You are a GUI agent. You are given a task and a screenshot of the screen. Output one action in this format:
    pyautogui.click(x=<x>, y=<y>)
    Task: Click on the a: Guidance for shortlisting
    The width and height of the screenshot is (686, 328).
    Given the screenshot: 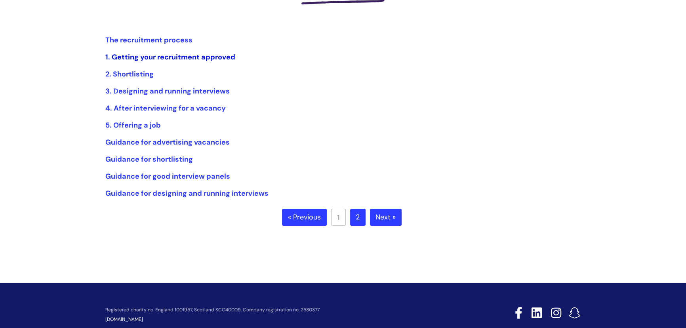 What is the action you would take?
    pyautogui.click(x=149, y=159)
    